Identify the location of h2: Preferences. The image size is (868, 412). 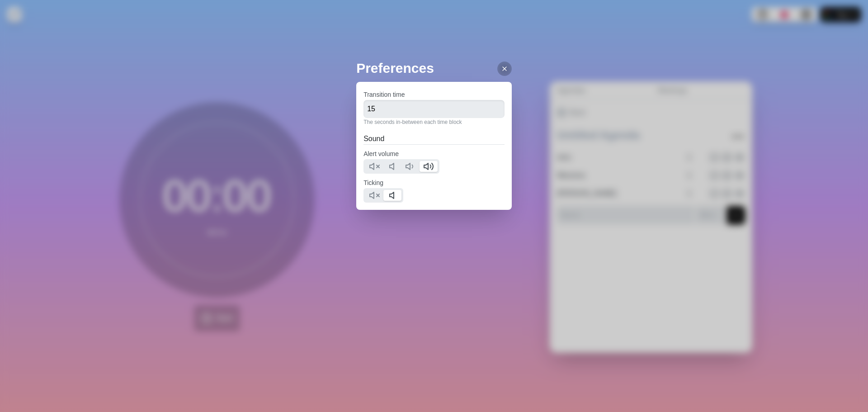
(434, 68).